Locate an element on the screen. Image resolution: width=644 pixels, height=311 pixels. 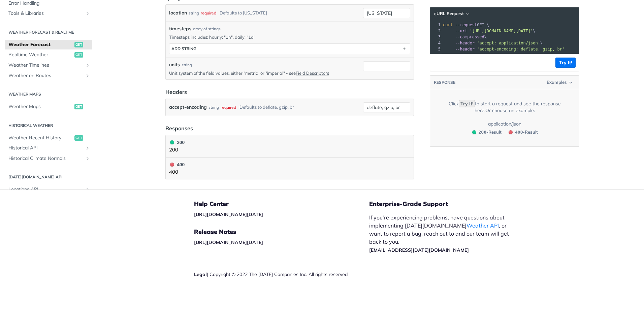
button: 400 400400 is located at coordinates (290, 168).